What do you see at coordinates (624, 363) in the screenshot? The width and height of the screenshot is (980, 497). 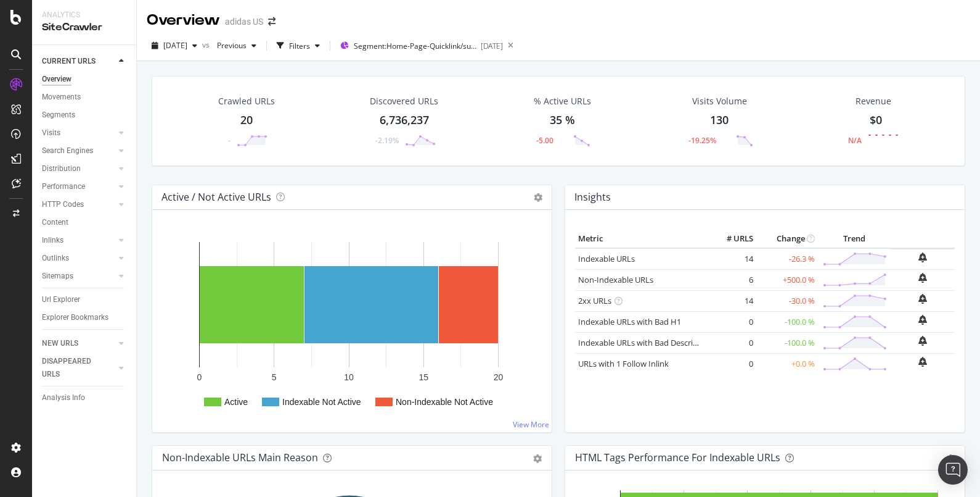 I see `a: URLs with 1 Follow Inlink` at bounding box center [624, 363].